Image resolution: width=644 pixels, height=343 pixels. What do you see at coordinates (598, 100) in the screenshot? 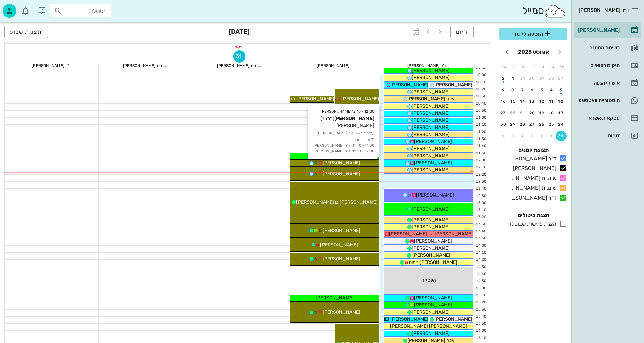
I see `div: היסטוריית וואטסאפ` at bounding box center [598, 100].